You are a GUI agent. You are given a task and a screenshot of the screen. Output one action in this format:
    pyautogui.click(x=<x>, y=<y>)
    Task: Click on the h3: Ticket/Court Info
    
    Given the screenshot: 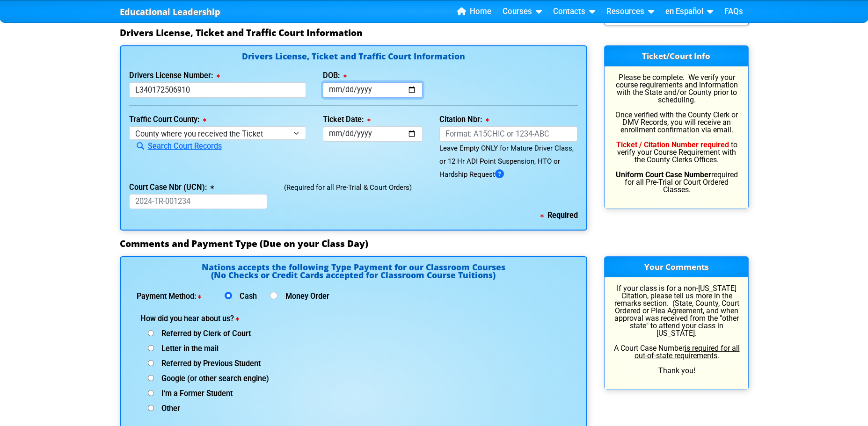 What is the action you would take?
    pyautogui.click(x=676, y=56)
    